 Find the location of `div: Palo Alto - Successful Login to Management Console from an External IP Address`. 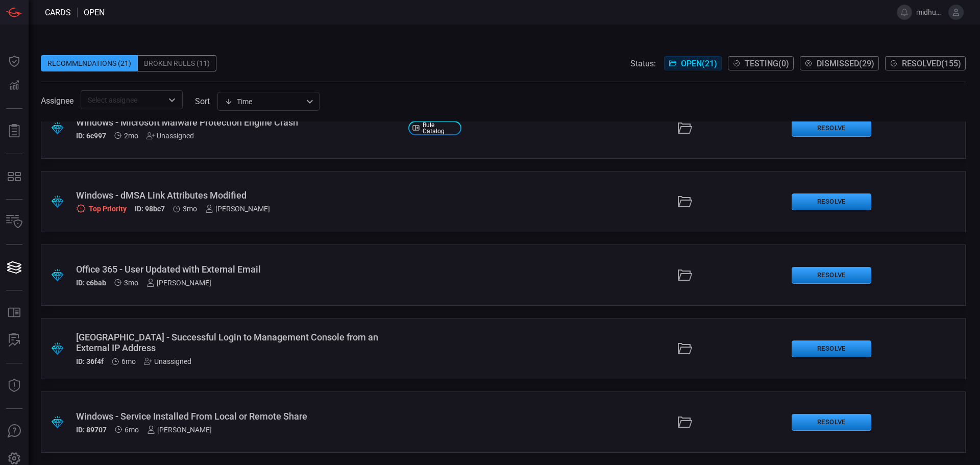

div: Palo Alto - Successful Login to Management Console from an External IP Address is located at coordinates (238, 343).